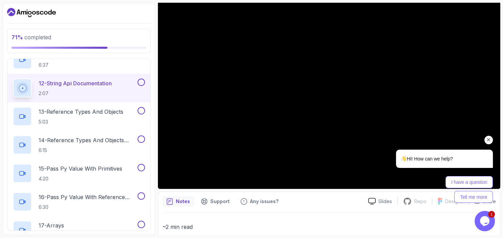 This screenshot has width=503, height=238. Describe the element at coordinates (75, 93) in the screenshot. I see `p: 2:07` at that location.